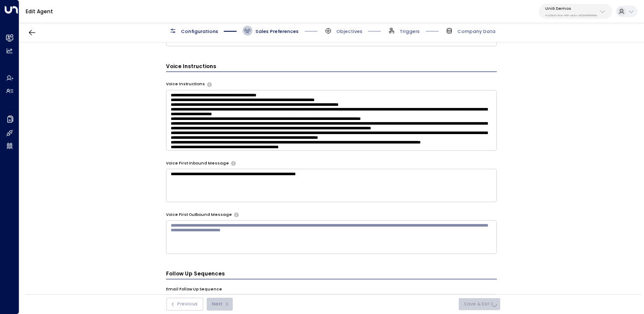 This screenshot has height=314, width=644. Describe the element at coordinates (576, 11) in the screenshot. I see `button: Uniti Demos4c025b01-9fa0-46ff-ab3a-a620b886896e` at that location.